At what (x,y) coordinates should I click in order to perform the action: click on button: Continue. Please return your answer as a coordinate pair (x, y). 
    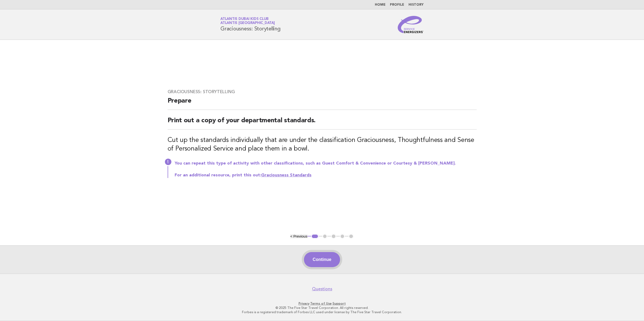
    Looking at the image, I should click on (321, 259).